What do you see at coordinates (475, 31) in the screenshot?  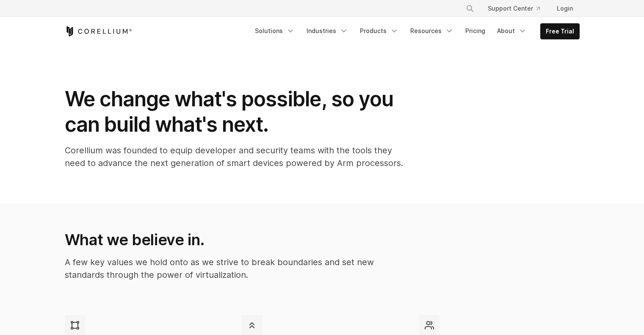 I see `a: Pricing` at bounding box center [475, 31].